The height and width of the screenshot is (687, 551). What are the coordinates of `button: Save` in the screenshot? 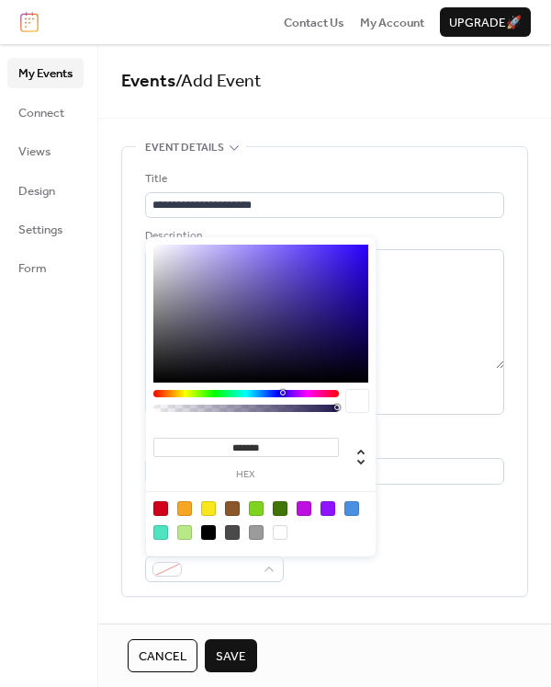 It's located at (231, 655).